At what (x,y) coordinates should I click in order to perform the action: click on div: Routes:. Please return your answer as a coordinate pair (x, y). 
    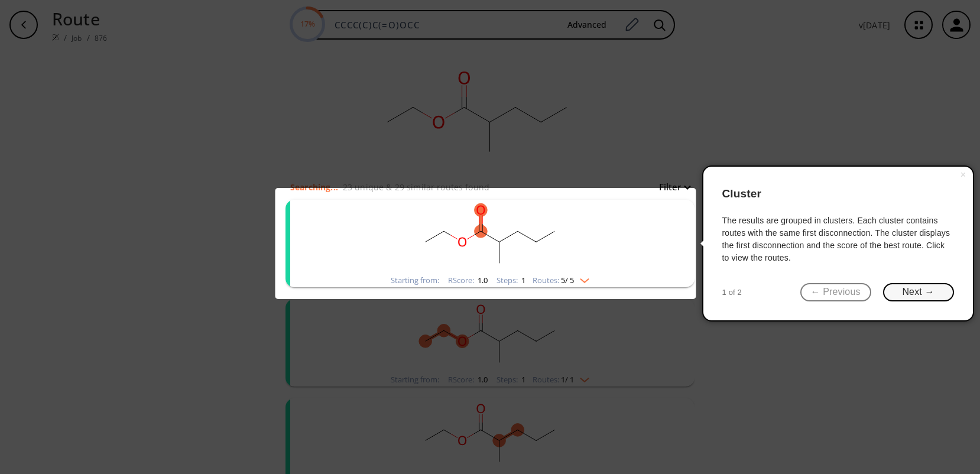
    Looking at the image, I should click on (561, 280).